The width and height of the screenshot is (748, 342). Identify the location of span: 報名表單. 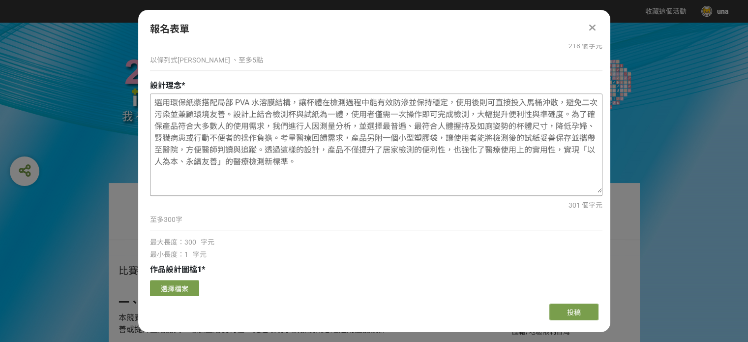
(170, 29).